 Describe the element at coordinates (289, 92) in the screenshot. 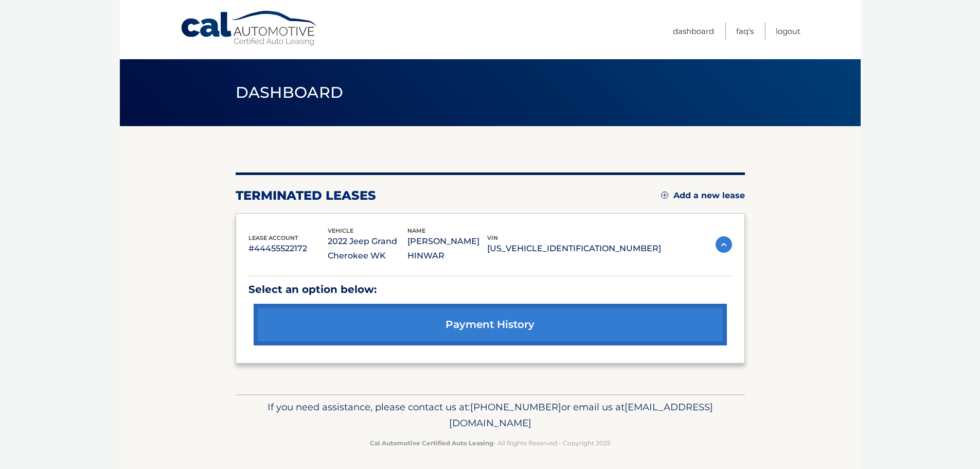

I see `span: Dashboard` at that location.